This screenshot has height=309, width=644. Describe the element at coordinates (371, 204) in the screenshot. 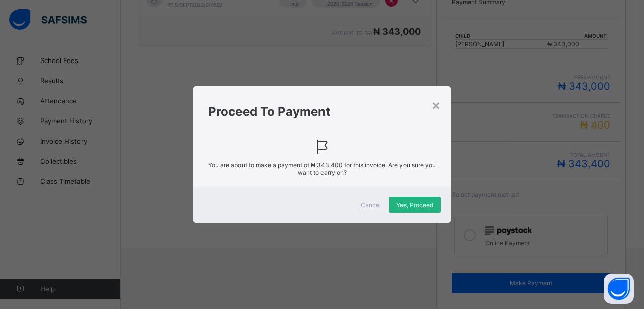

I see `span: Cancel` at that location.